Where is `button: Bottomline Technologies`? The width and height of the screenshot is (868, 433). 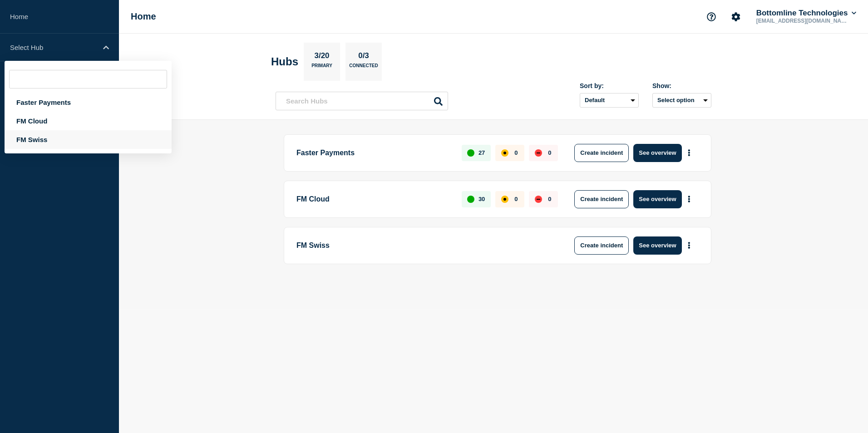
button: Bottomline Technologies is located at coordinates (806, 13).